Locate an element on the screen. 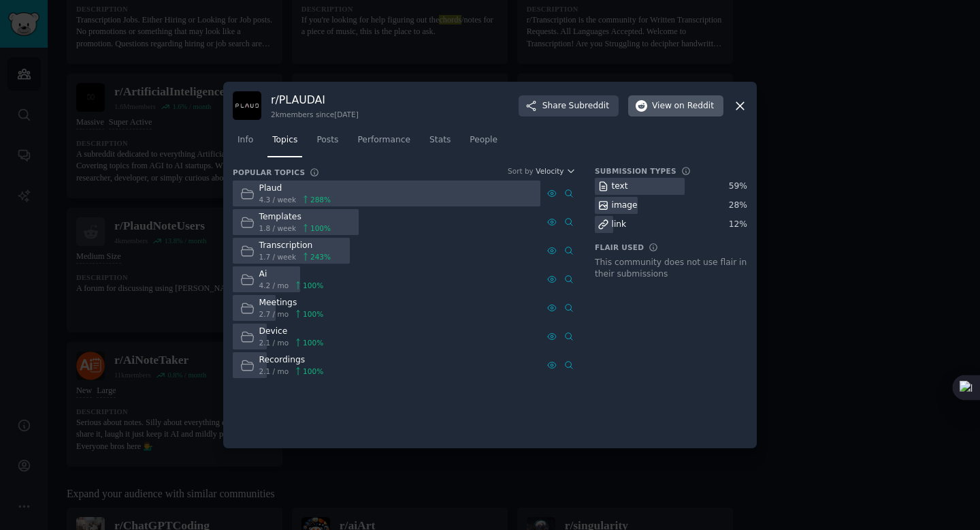 This screenshot has height=530, width=980. span: Performance is located at coordinates (384, 140).